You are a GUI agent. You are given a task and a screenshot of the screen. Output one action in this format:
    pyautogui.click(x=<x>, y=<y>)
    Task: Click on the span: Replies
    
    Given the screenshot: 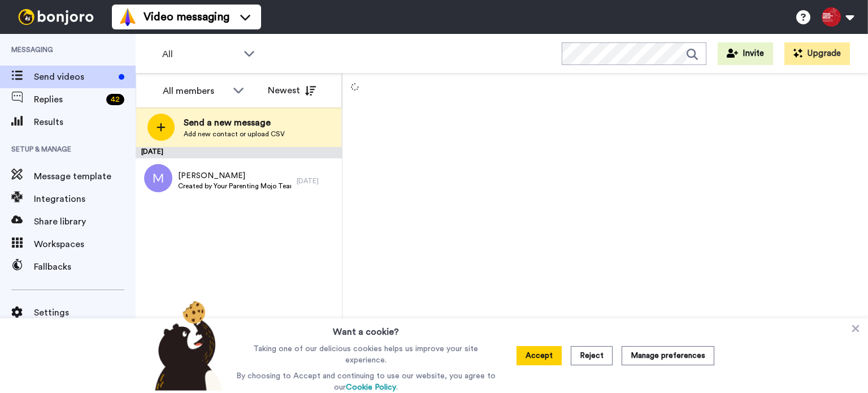 What is the action you would take?
    pyautogui.click(x=68, y=99)
    